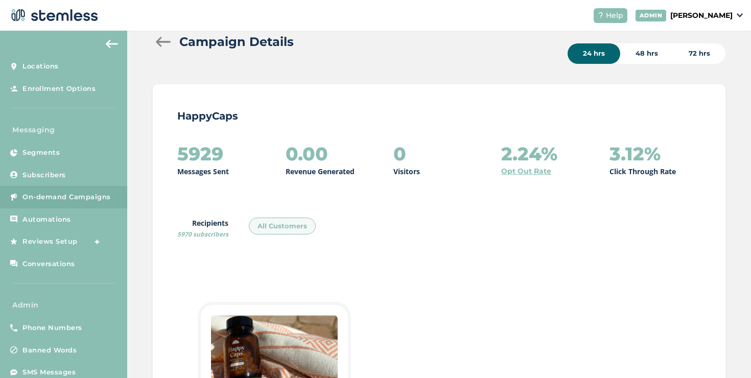 This screenshot has height=378, width=751. What do you see at coordinates (44, 175) in the screenshot?
I see `span: Subscribers` at bounding box center [44, 175].